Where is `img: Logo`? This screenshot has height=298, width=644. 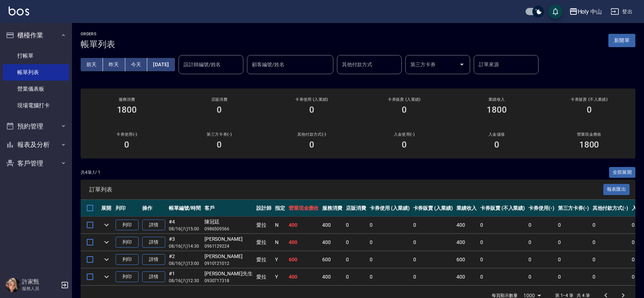
img: Logo is located at coordinates (19, 11).